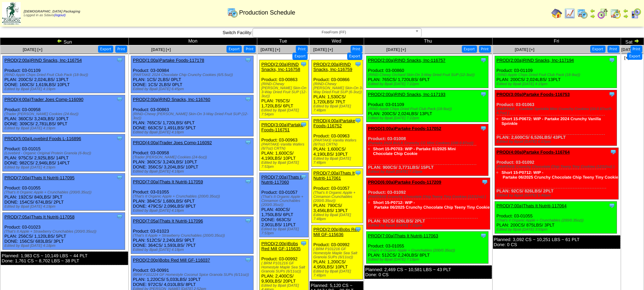 The width and height of the screenshot is (644, 290). Describe the element at coordinates (43, 60) in the screenshot. I see `a: PROD(2:00a)RIND Snacks, Inc-116754` at that location.